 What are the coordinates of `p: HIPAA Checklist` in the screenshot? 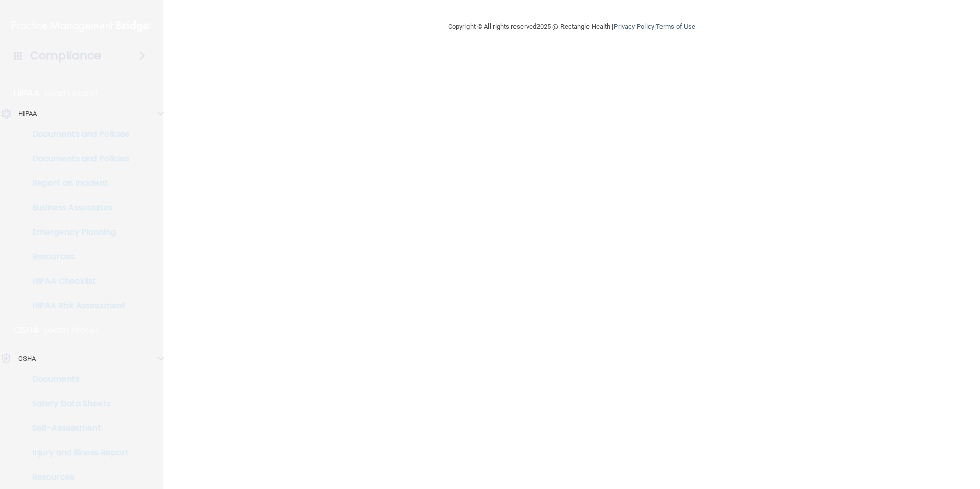 It's located at (76, 281).